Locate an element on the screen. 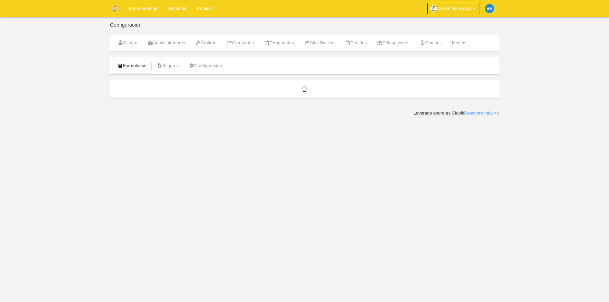 This screenshot has width=609, height=302. a: Partidos is located at coordinates (355, 43).